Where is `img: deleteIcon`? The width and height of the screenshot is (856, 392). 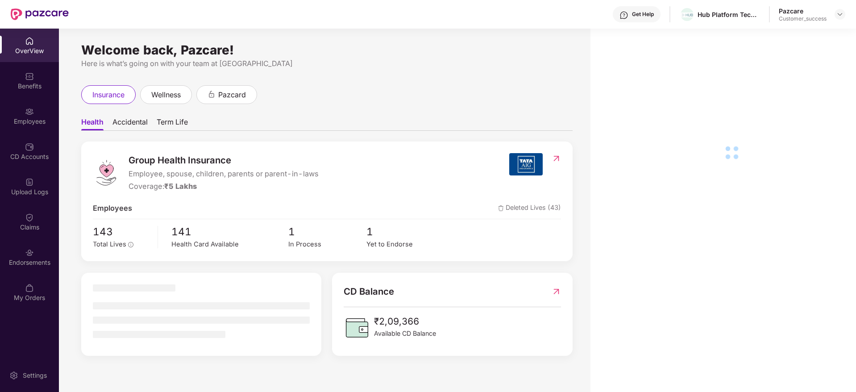
img: deleteIcon is located at coordinates (501, 208).